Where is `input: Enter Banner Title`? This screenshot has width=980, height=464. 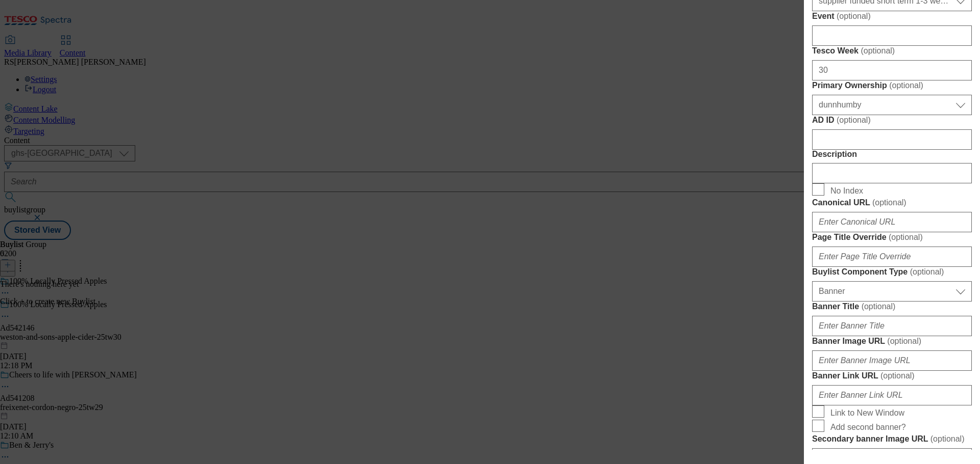
input: Enter Banner Title is located at coordinates (891, 326).